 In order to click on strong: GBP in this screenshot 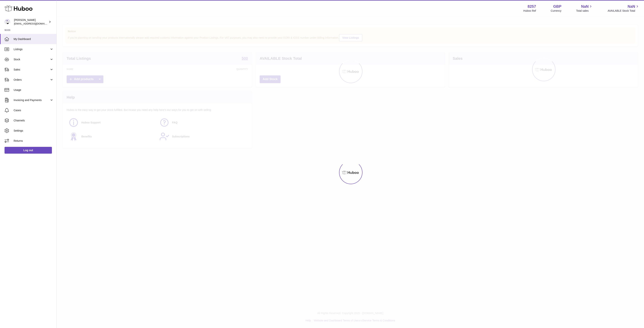, I will do `click(558, 6)`.